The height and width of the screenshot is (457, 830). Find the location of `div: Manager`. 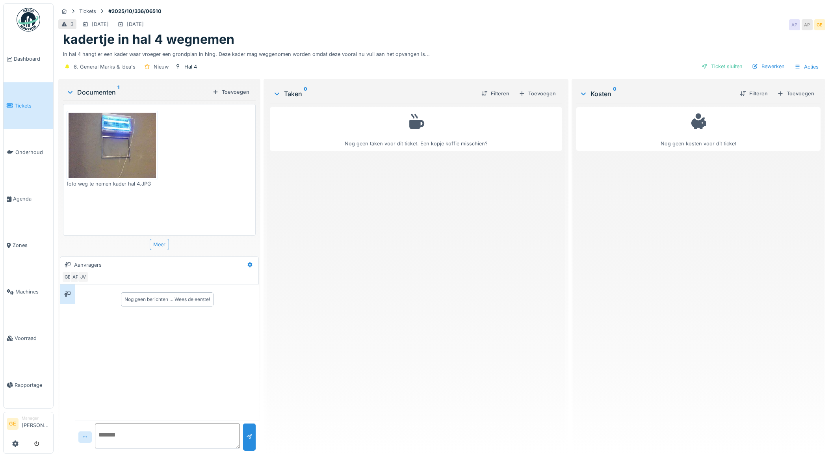

div: Manager is located at coordinates (36, 418).